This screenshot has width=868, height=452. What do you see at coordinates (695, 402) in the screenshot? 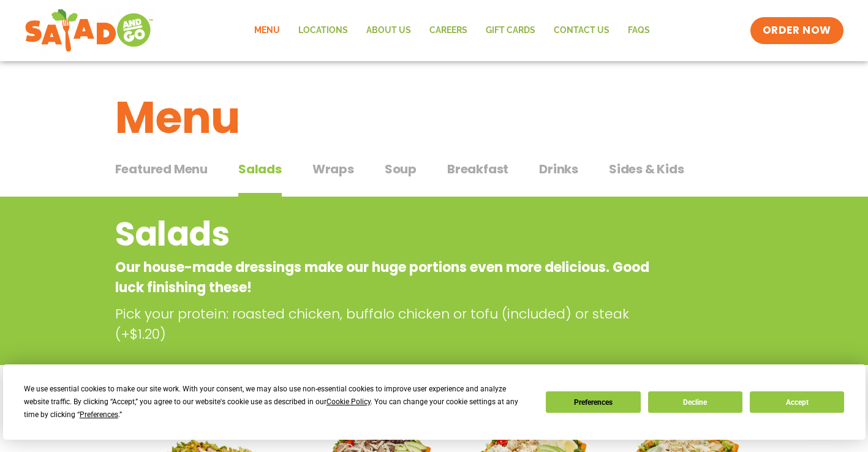
I see `button: Decline` at bounding box center [695, 402].